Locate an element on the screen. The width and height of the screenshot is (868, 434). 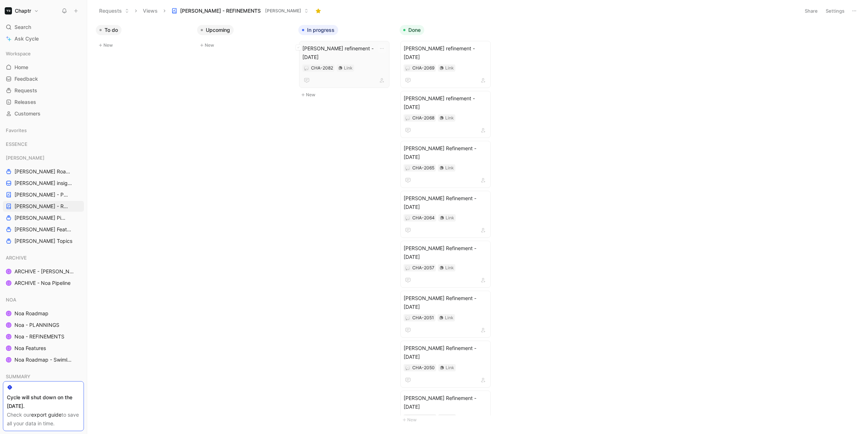
span: Feedback is located at coordinates (26, 79).